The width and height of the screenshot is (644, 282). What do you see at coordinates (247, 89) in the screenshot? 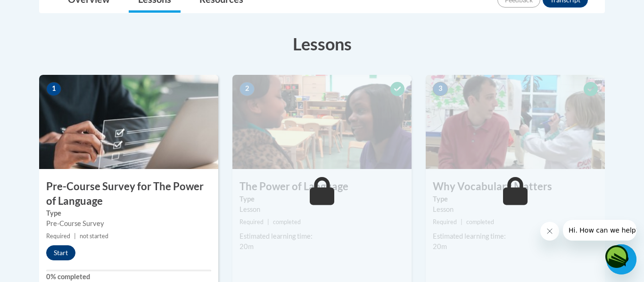
I see `span: 2` at bounding box center [247, 89].